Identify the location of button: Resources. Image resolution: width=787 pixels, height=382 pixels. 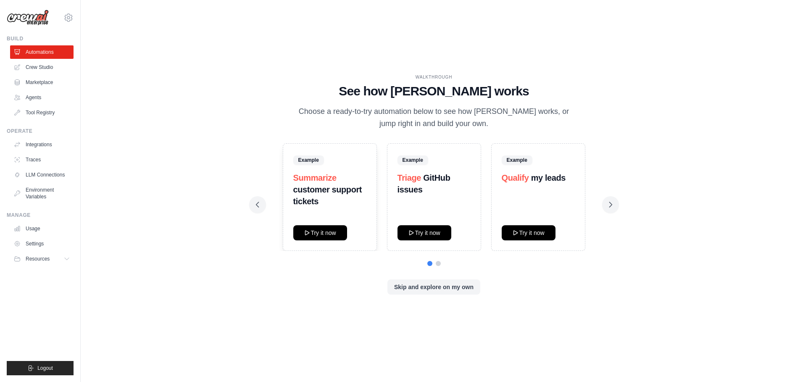
(42, 259).